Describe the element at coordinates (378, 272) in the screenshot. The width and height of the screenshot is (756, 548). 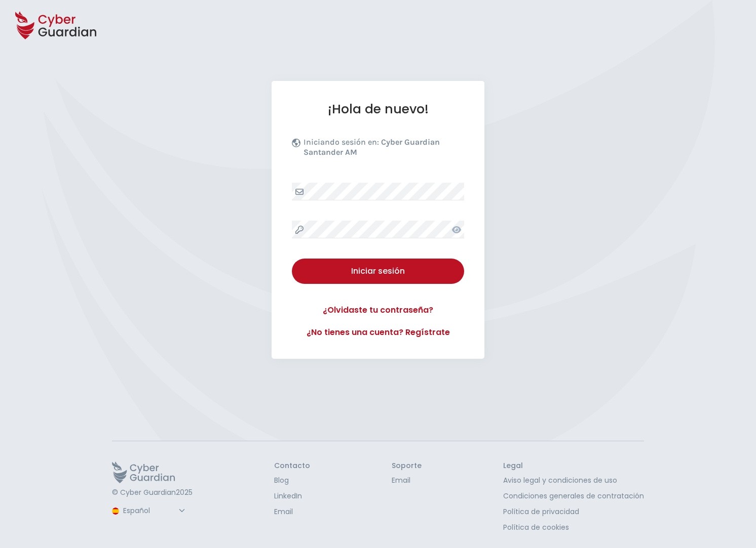
I see `div: Iniciar sesión` at that location.